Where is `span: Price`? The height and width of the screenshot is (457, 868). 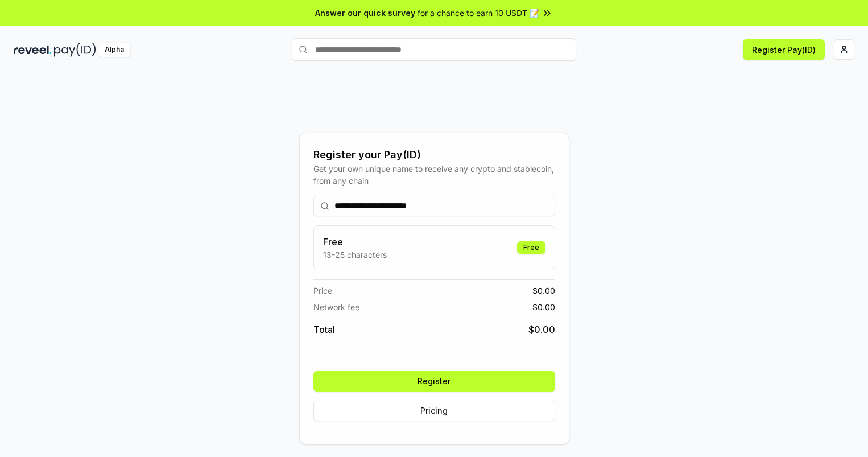
span: Price is located at coordinates (323, 291).